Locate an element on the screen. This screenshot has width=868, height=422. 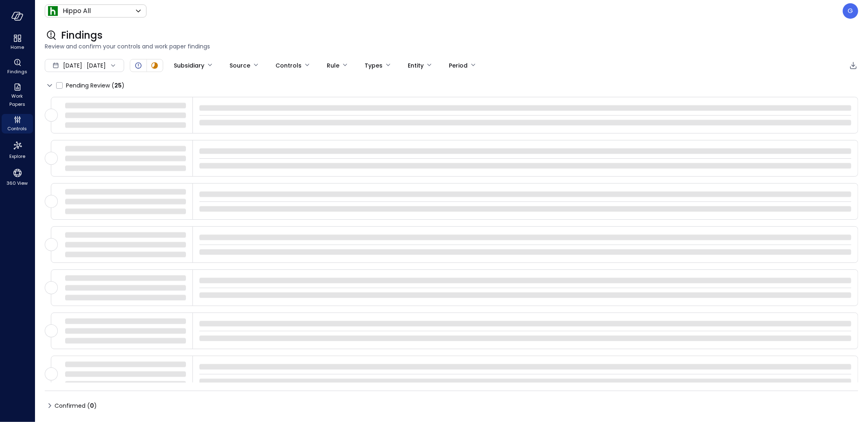
span: Pending Review is located at coordinates (95, 86).